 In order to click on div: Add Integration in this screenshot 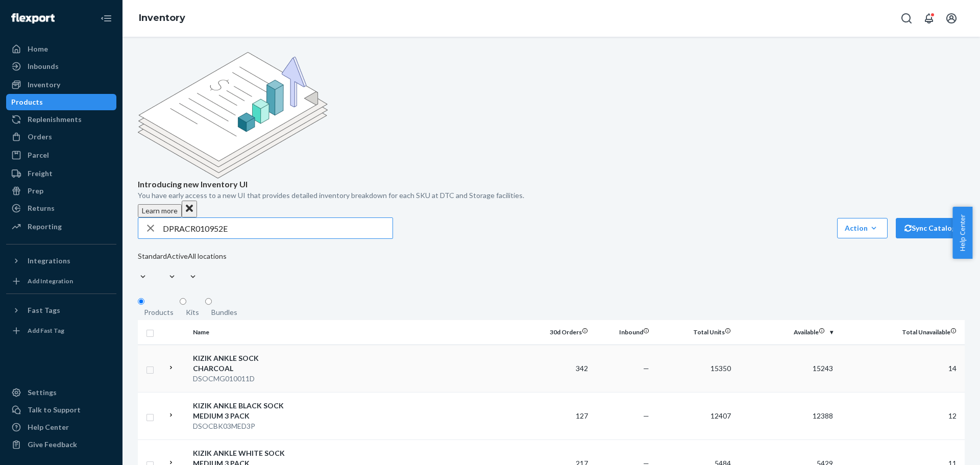, I will do `click(50, 281)`.